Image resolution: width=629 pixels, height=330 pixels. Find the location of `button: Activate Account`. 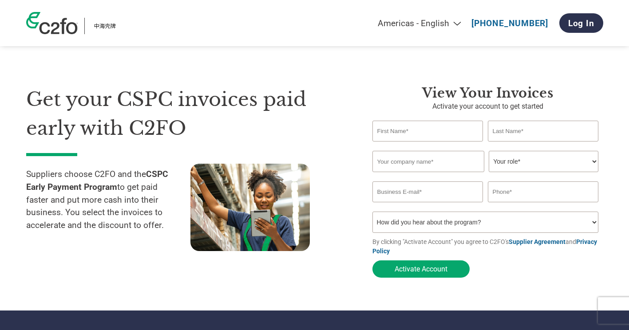

button: Activate Account is located at coordinates (421, 269).